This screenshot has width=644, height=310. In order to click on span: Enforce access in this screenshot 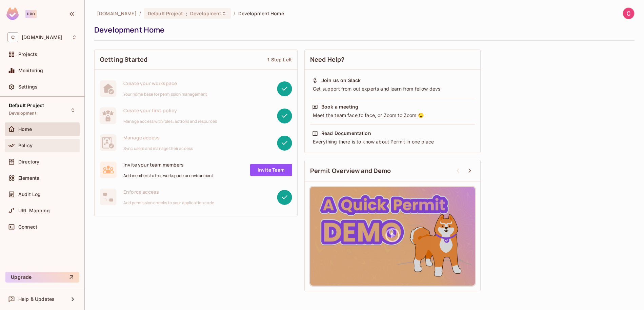, I will do `click(169, 191)`.